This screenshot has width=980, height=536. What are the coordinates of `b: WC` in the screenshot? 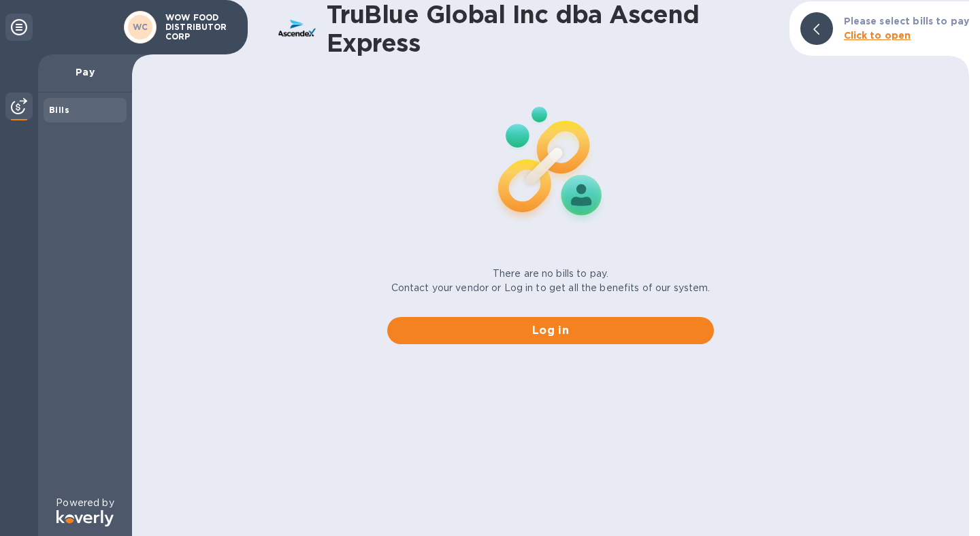 It's located at (141, 27).